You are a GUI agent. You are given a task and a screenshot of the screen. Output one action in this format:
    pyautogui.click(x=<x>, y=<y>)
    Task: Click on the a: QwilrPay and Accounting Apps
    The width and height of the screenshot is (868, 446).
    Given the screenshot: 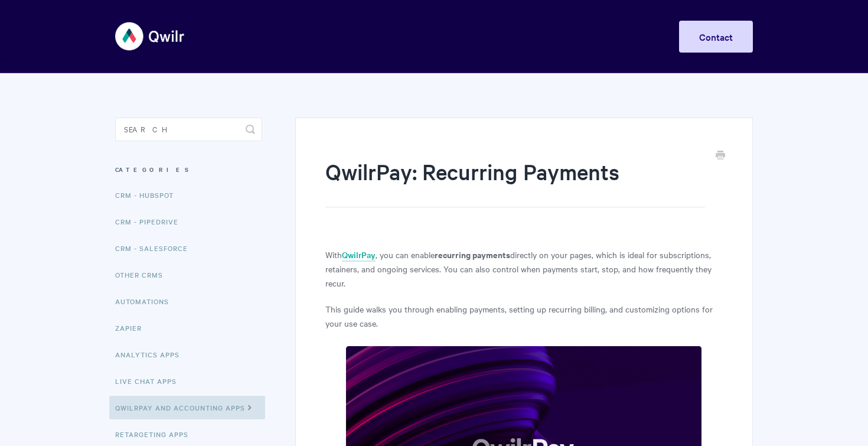 What is the action you would take?
    pyautogui.click(x=187, y=407)
    